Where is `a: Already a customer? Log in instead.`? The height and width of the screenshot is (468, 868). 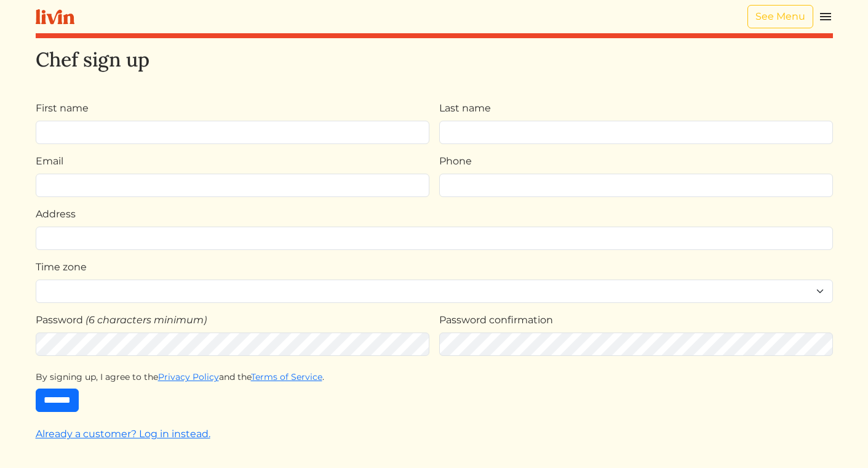 a: Already a customer? Log in instead. is located at coordinates (123, 433).